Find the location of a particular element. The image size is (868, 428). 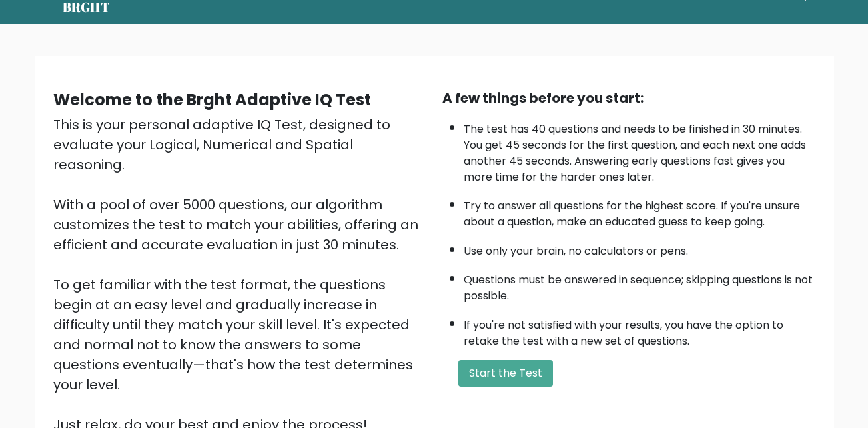

li: The test has 40 questions and needs to be finished in 30 minutes. You get 45 seconds for the firs... is located at coordinates (639, 150).